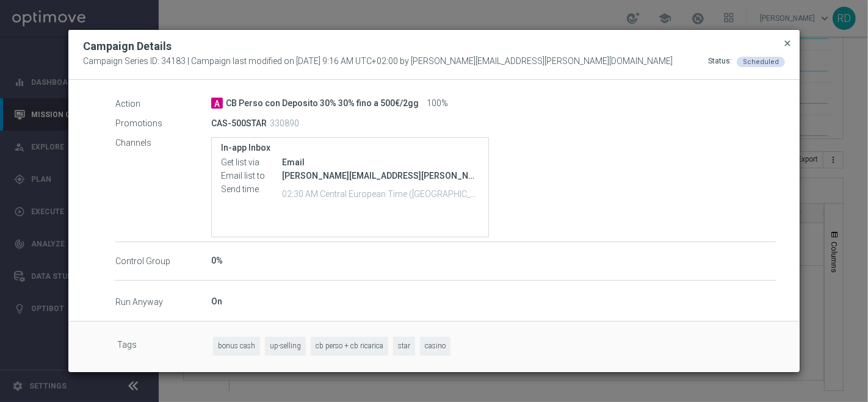 Image resolution: width=868 pixels, height=402 pixels. Describe the element at coordinates (760, 61) in the screenshot. I see `colored-tag: Scheduled` at that location.